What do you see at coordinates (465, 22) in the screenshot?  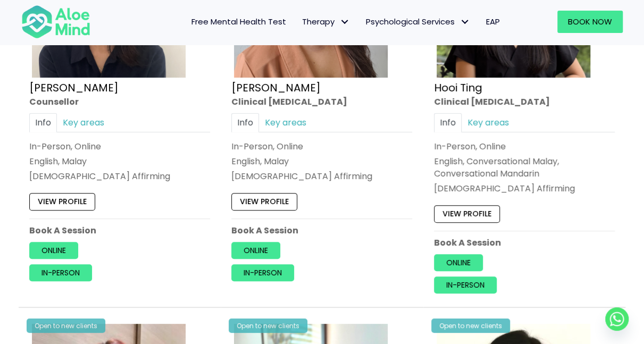 I see `span: Psychological Services: submenu` at bounding box center [465, 22].